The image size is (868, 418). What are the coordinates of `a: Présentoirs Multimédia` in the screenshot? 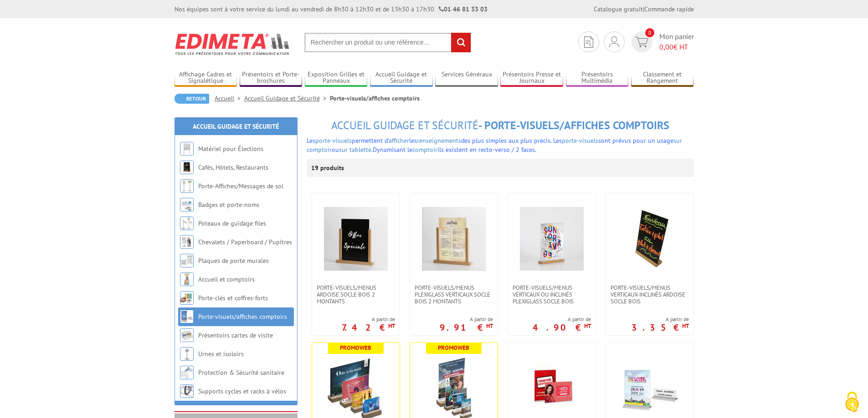 It's located at (598, 78).